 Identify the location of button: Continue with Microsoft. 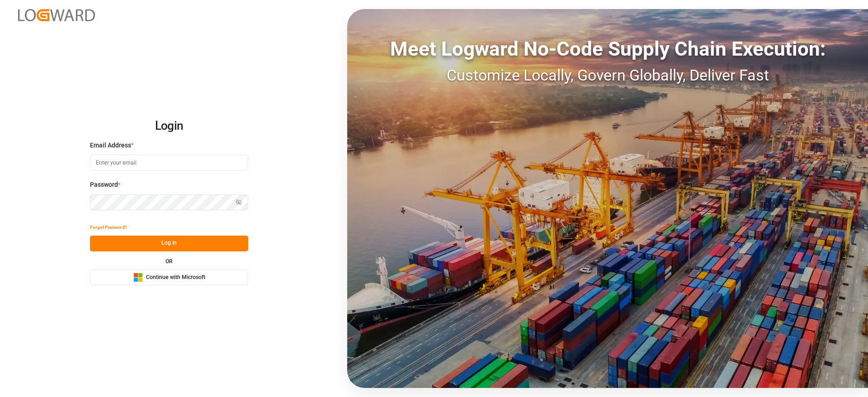
(169, 277).